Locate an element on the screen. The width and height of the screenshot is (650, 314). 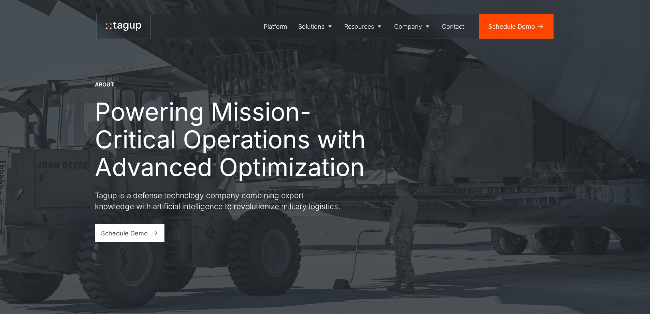
a: Company is located at coordinates (413, 26).